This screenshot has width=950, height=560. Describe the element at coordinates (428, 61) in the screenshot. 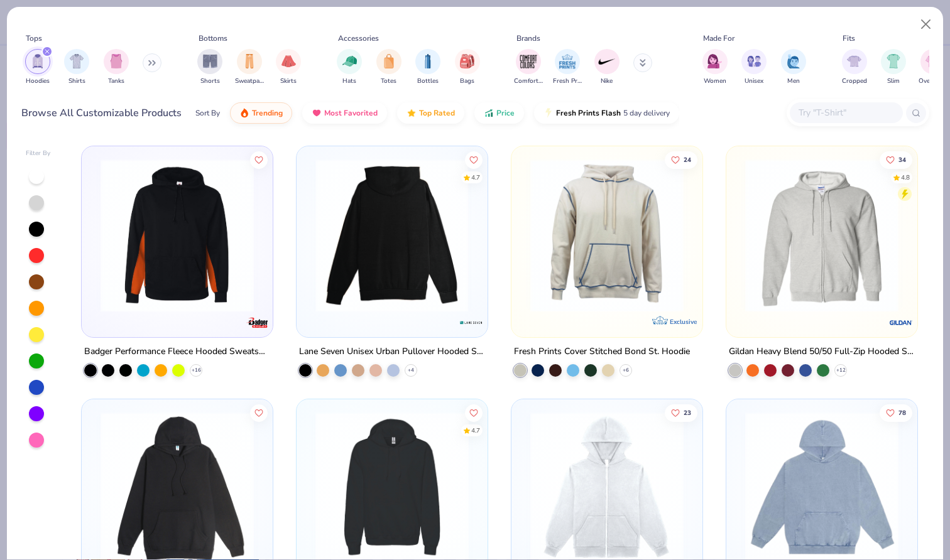

I see `img: Bottles Image` at that location.